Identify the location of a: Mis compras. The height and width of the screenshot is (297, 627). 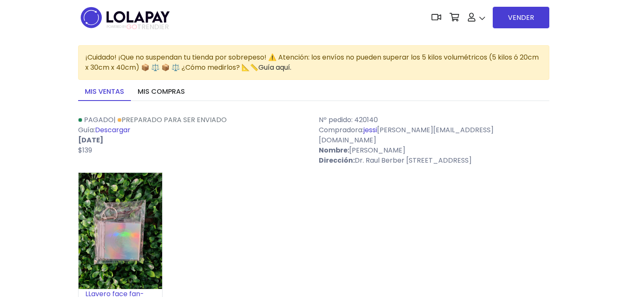
(161, 92).